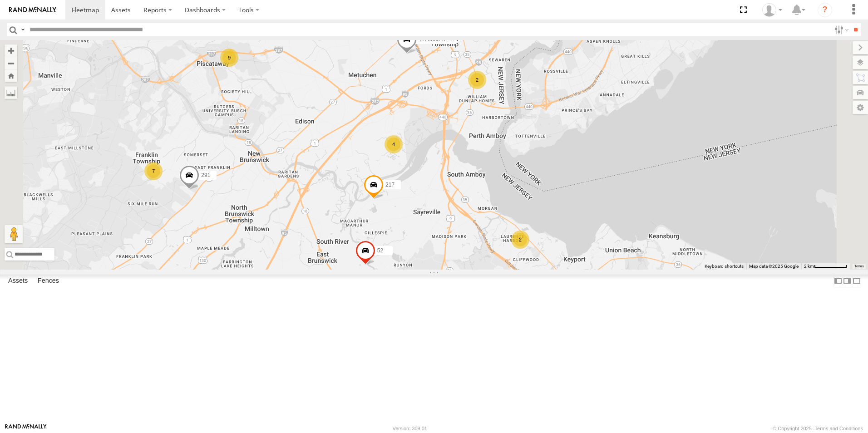 The image size is (868, 433). What do you see at coordinates (154, 171) in the screenshot?
I see `div: 7` at bounding box center [154, 171].